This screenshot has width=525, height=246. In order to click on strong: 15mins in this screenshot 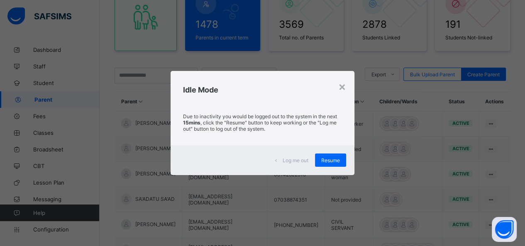, I will do `click(192, 123)`.